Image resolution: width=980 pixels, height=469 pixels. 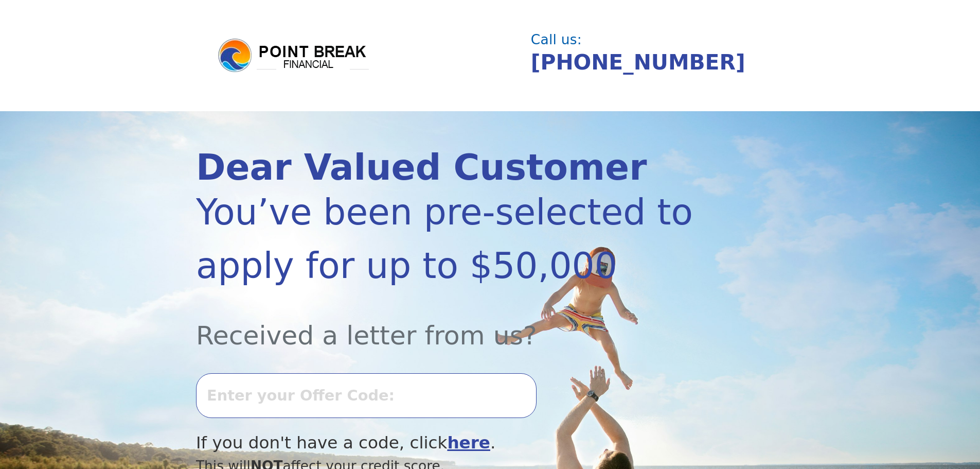 What do you see at coordinates (446, 239) in the screenshot?
I see `div: You’ve been pre-selected to apply for up to $50,000` at bounding box center [446, 239].